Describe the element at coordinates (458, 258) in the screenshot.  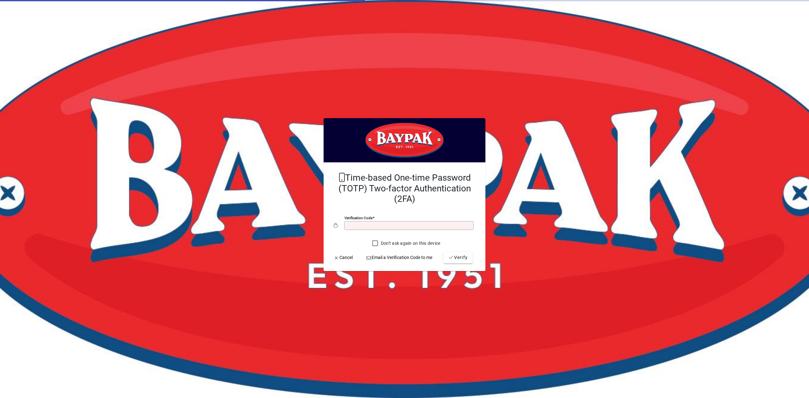
I see `span: Verify` at that location.